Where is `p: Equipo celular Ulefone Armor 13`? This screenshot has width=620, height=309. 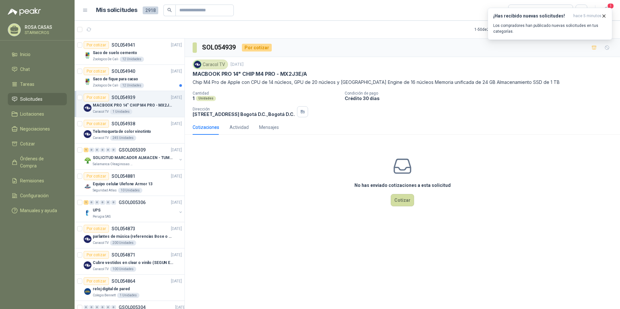 p: Equipo celular Ulefone Armor 13 is located at coordinates (123, 184).